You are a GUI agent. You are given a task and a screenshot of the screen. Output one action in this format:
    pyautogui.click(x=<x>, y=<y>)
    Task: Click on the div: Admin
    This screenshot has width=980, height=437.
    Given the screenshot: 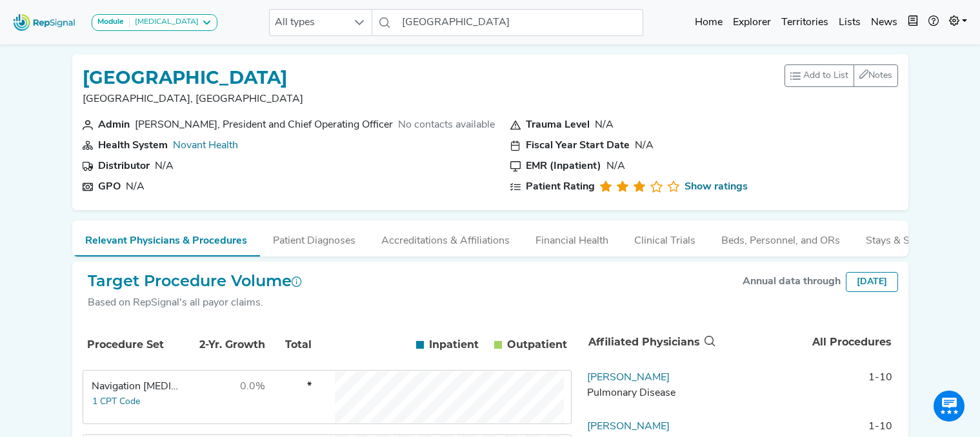 What is the action you would take?
    pyautogui.click(x=114, y=125)
    